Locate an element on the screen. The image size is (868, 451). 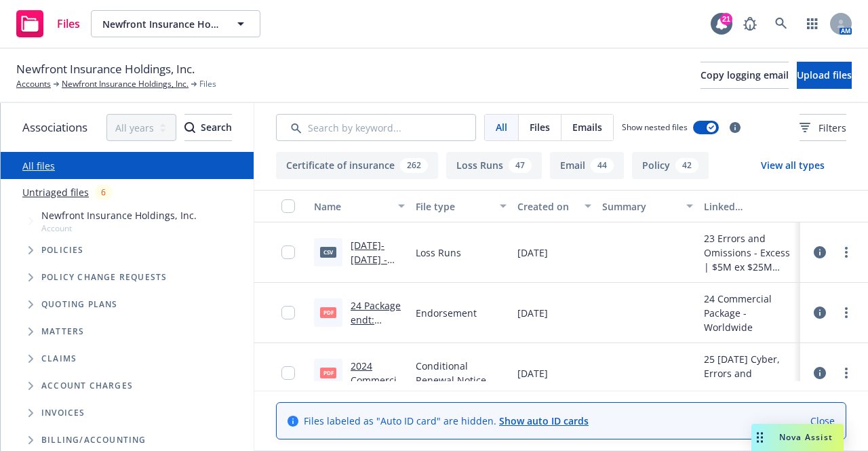
div: 24 Commercial Package - Worldwide is located at coordinates (749, 312).